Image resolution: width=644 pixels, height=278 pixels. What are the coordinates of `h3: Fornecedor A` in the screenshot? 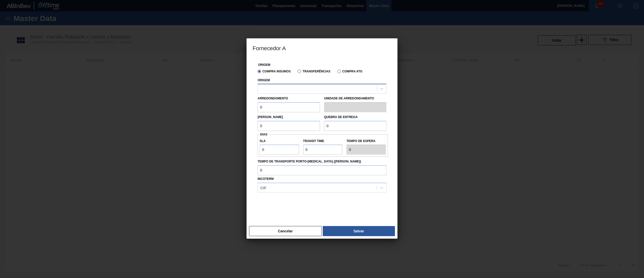 It's located at (322, 48).